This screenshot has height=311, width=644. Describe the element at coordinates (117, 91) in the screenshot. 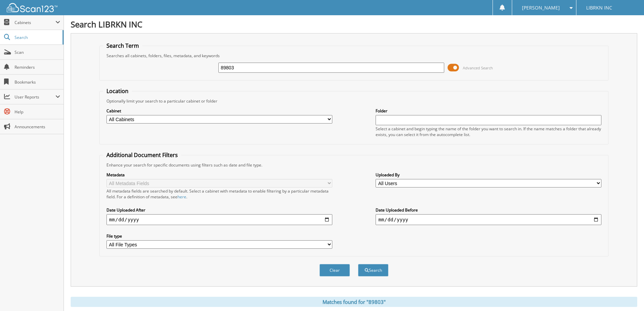

I see `legend: Location` at that location.